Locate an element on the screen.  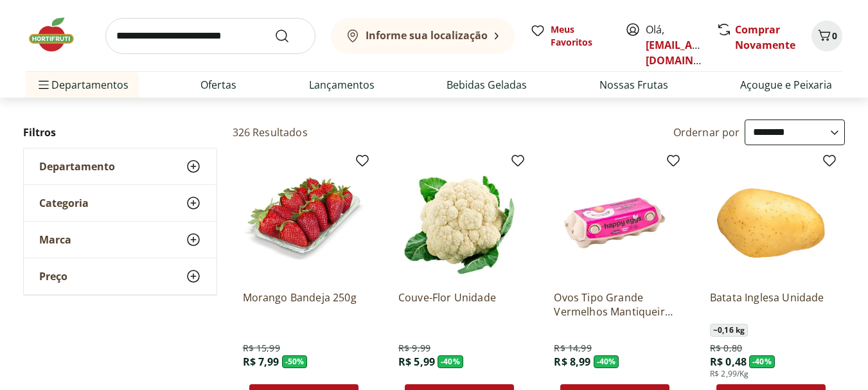
a: Morango Bandeja 250g is located at coordinates (304, 305).